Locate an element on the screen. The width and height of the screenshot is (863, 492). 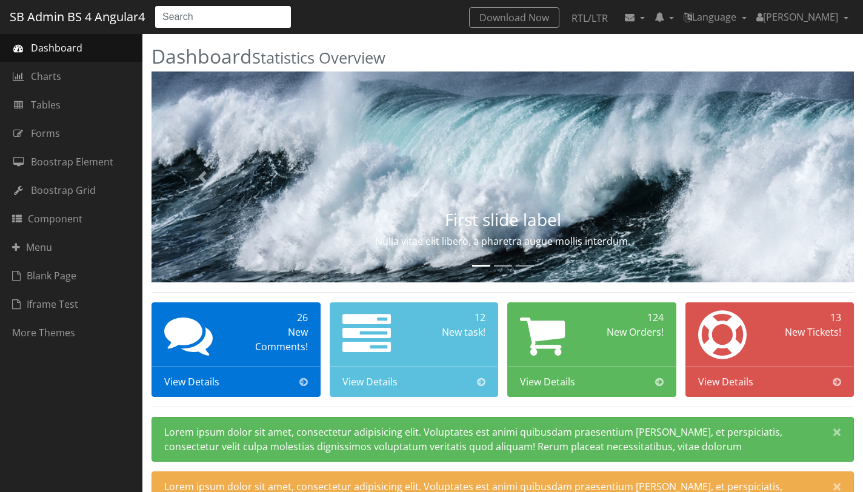
small: Statistics Overview is located at coordinates (319, 58).